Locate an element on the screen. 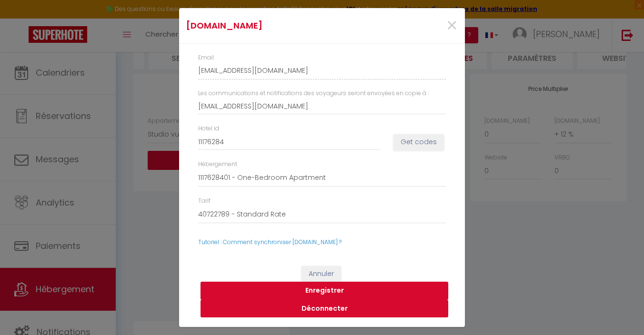 This screenshot has width=644, height=335. label: Les communications et notifications des voyageurs seront envoyées en copie à : is located at coordinates (313, 93).